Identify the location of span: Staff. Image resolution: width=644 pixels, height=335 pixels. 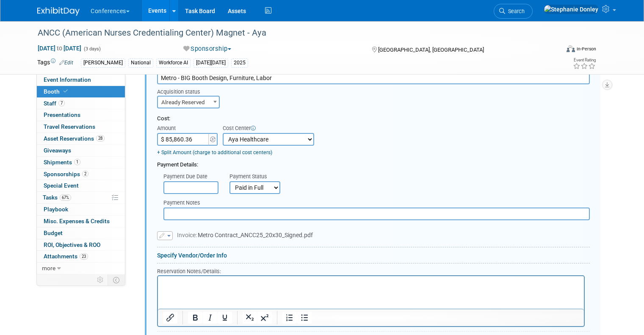
(54, 103).